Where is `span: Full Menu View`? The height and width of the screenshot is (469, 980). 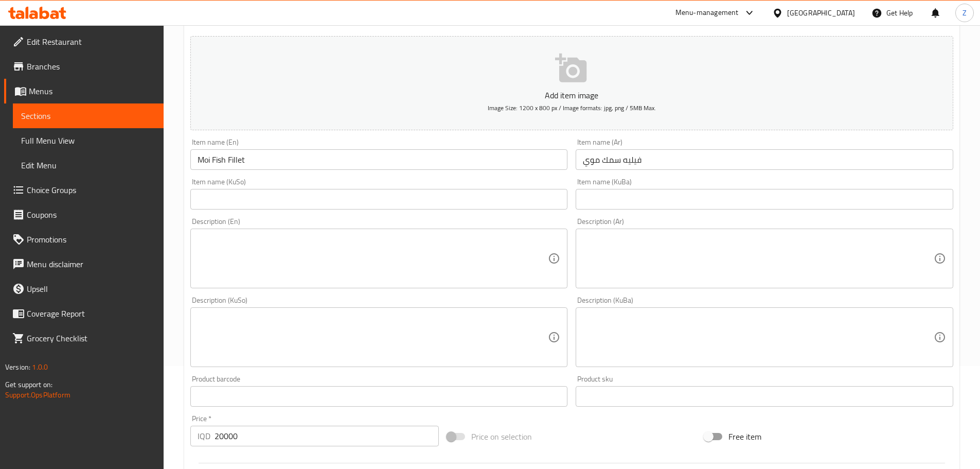
span: Full Menu View is located at coordinates (88, 141).